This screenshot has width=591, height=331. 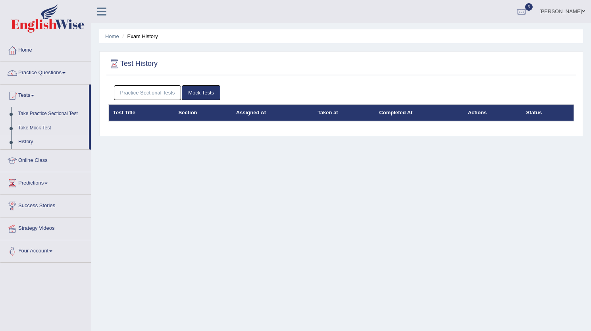 What do you see at coordinates (52, 128) in the screenshot?
I see `a: Take Mock Test` at bounding box center [52, 128].